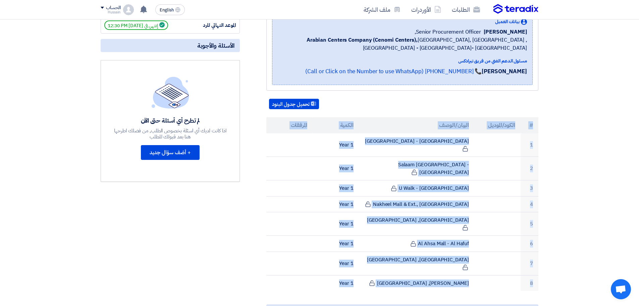 The height and width of the screenshot is (306, 639). What do you see at coordinates (382, 9) in the screenshot?
I see `a: ملف الشركة` at bounding box center [382, 9].